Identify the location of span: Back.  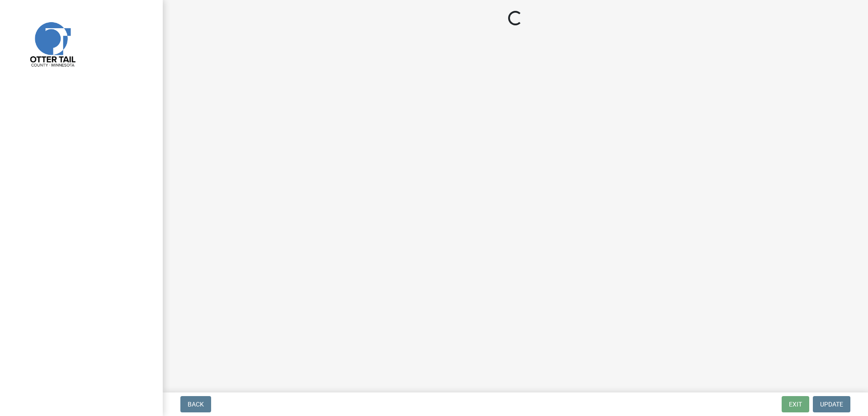
(196, 404).